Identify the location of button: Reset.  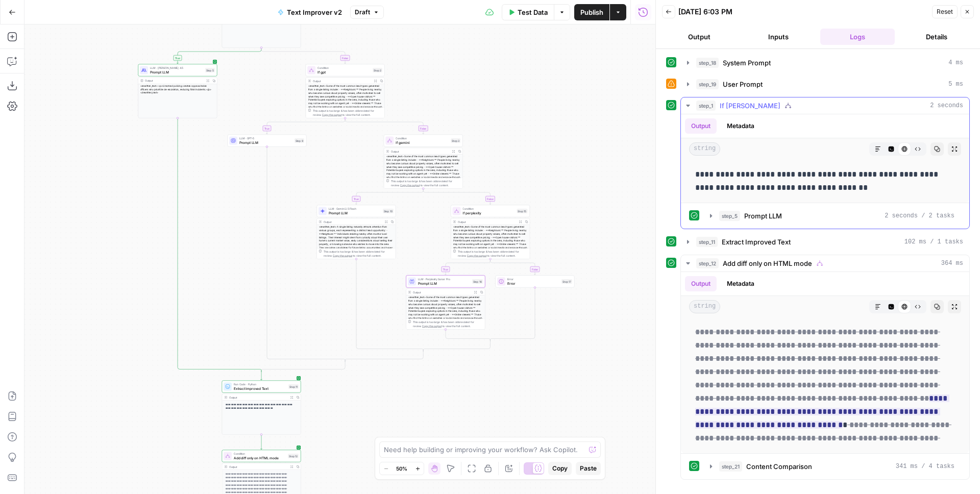
(945, 12).